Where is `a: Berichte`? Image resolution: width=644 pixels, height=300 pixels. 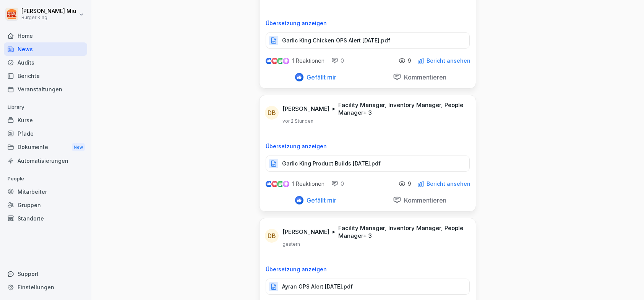
a: Berichte is located at coordinates (45, 76).